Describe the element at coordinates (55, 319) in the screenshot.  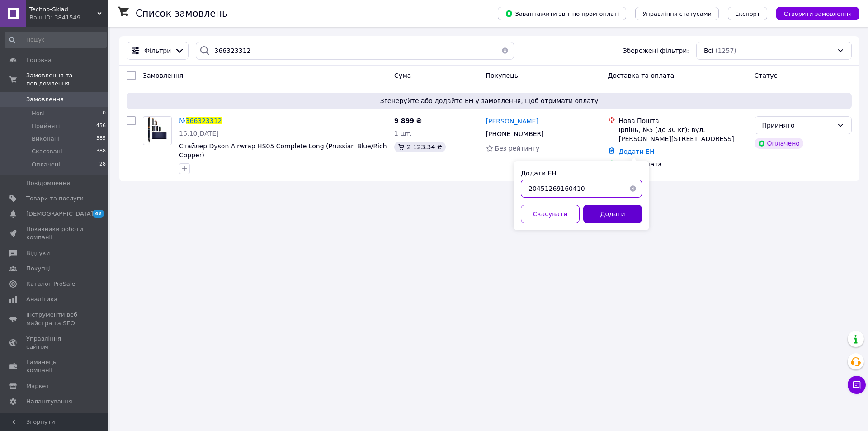
I see `span: Інструменти веб-майстра та SEO` at that location.